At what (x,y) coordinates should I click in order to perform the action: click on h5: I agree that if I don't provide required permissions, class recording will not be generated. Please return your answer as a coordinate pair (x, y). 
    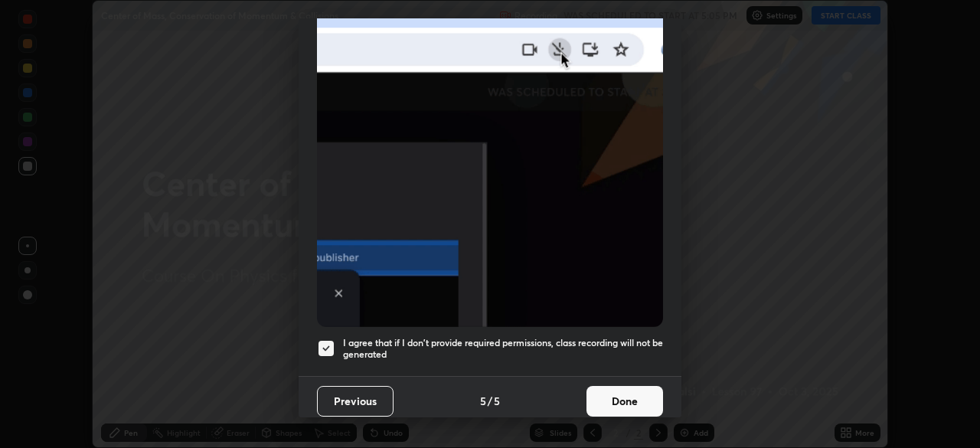
    Looking at the image, I should click on (503, 349).